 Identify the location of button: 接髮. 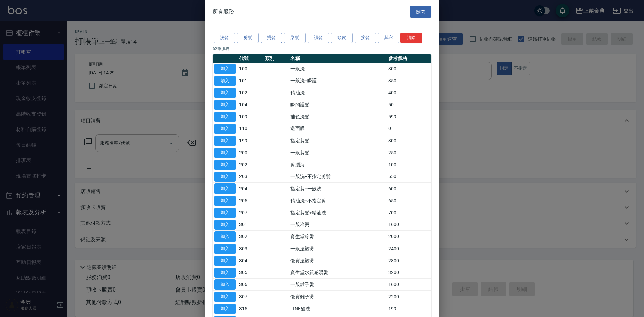
(366, 38).